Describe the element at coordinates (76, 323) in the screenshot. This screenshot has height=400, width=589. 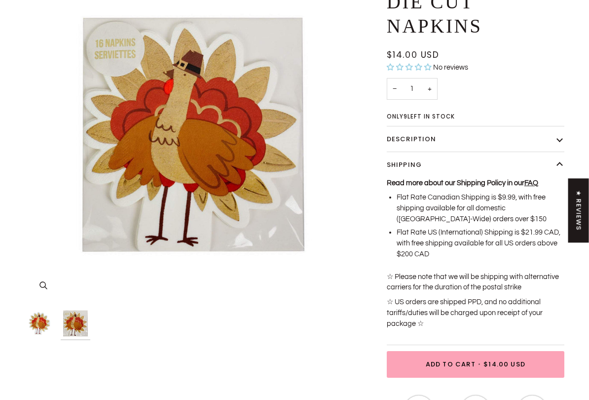
I see `div: Meri Meri Pilgrim Turkey Thanksgiving Napkins` at that location.